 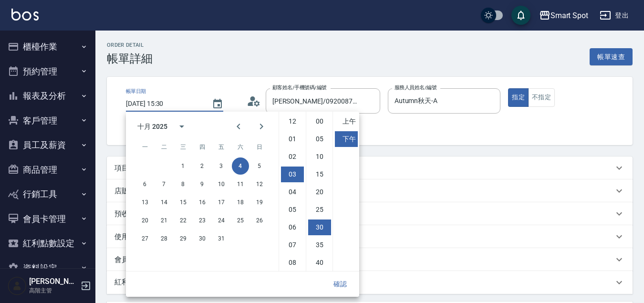 I want to click on div: 預收卡販賣, so click(x=370, y=214).